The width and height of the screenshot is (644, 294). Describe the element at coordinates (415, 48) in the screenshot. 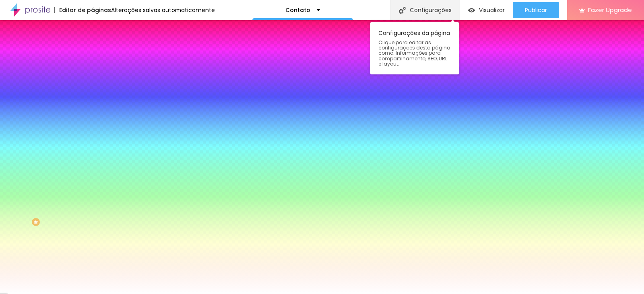

I see `div: Configurações da página` at that location.